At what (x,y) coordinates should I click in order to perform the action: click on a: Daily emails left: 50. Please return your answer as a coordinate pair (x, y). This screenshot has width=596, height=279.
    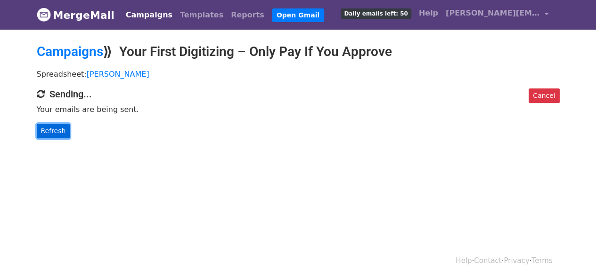
    Looking at the image, I should click on (376, 13).